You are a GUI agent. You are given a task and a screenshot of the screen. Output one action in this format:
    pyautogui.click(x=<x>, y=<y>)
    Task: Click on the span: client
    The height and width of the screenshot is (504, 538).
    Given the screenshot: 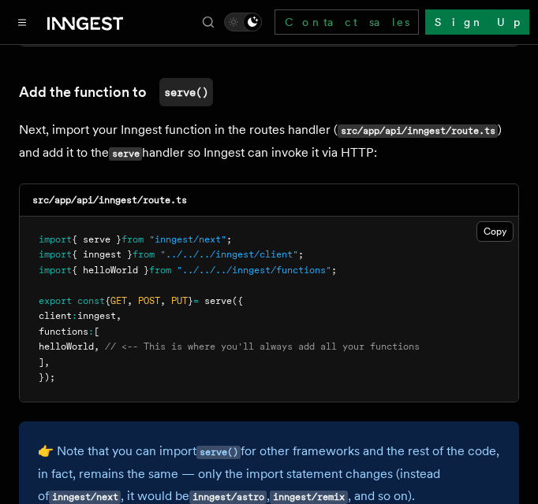 What is the action you would take?
    pyautogui.click(x=55, y=316)
    